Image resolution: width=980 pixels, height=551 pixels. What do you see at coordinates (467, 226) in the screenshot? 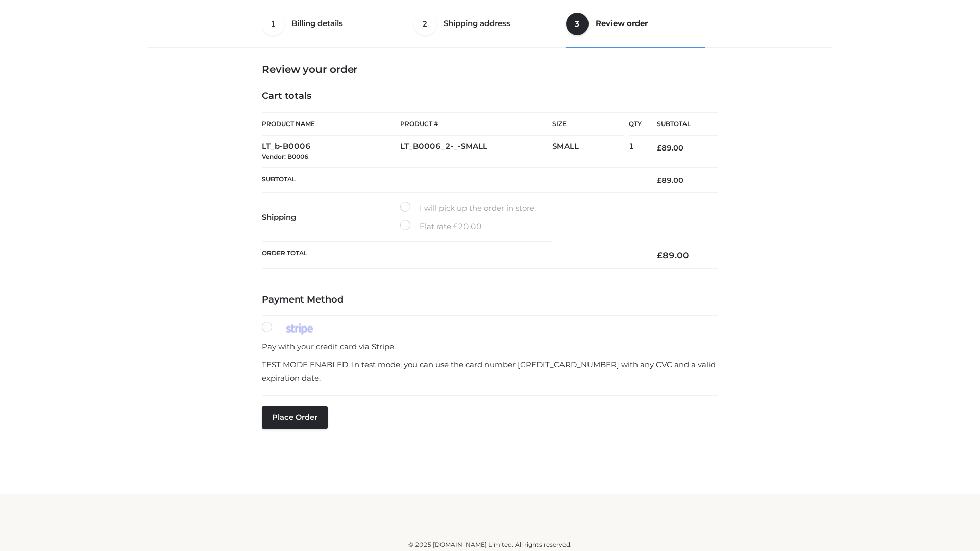
I see `bdi: 20.00` at bounding box center [467, 226].